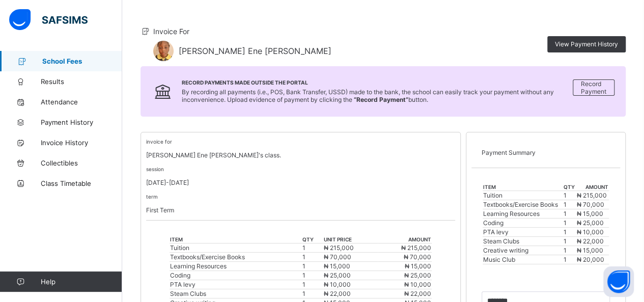  What do you see at coordinates (82, 82) in the screenshot?
I see `span: Results` at bounding box center [82, 82].